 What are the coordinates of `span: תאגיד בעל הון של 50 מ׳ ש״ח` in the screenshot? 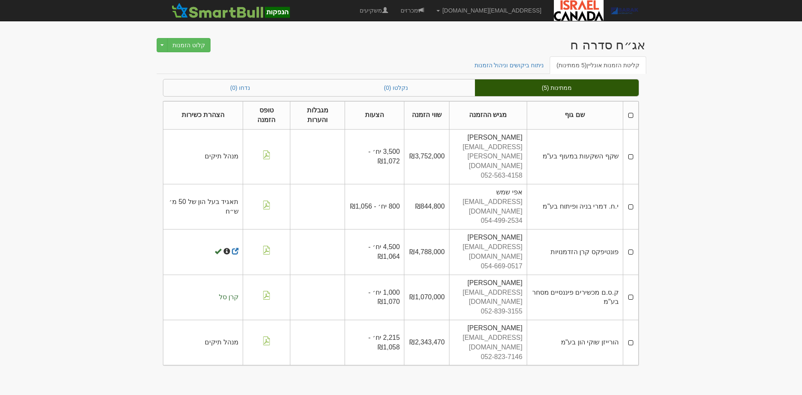 It's located at (204, 206).